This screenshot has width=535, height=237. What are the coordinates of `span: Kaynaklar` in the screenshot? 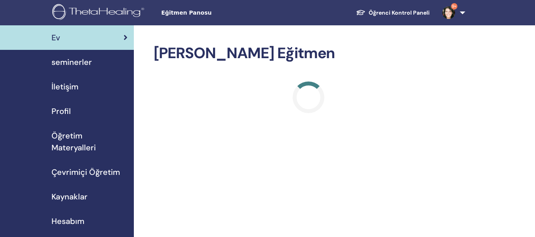 It's located at (69, 197).